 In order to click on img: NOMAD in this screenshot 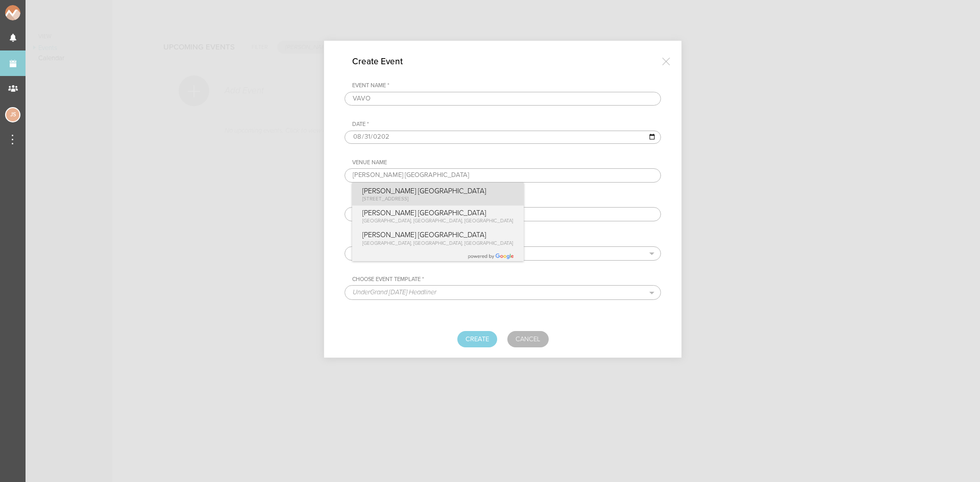, I will do `click(33, 12)`.